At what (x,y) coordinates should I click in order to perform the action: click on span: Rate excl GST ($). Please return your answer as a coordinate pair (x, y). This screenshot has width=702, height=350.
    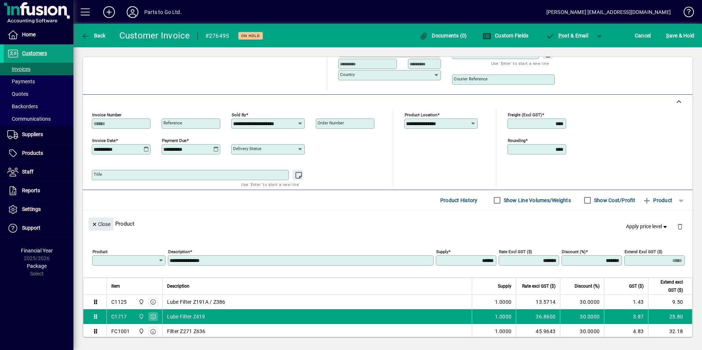
    Looking at the image, I should click on (539, 286).